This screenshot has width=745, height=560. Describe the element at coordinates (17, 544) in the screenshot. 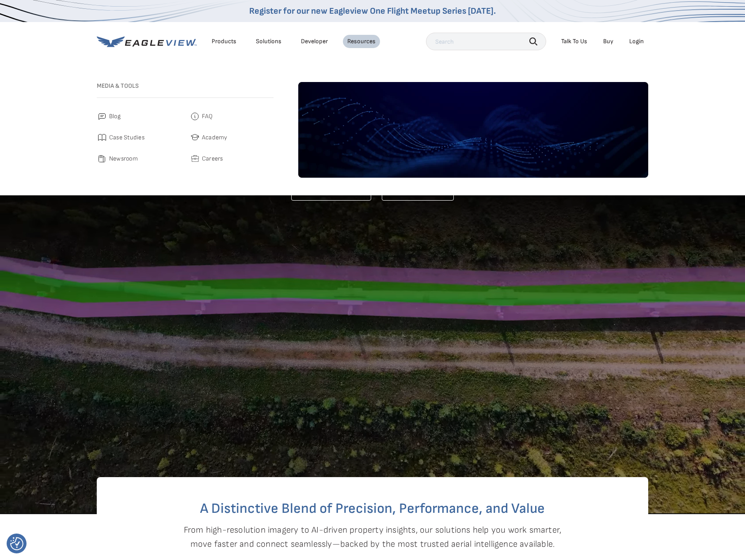

I see `img: Revisit consent button` at that location.